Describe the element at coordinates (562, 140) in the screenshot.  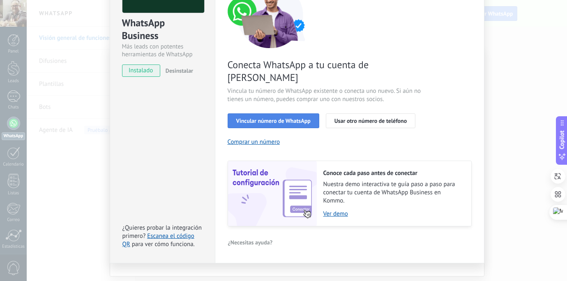
I see `span: Copilot` at that location.